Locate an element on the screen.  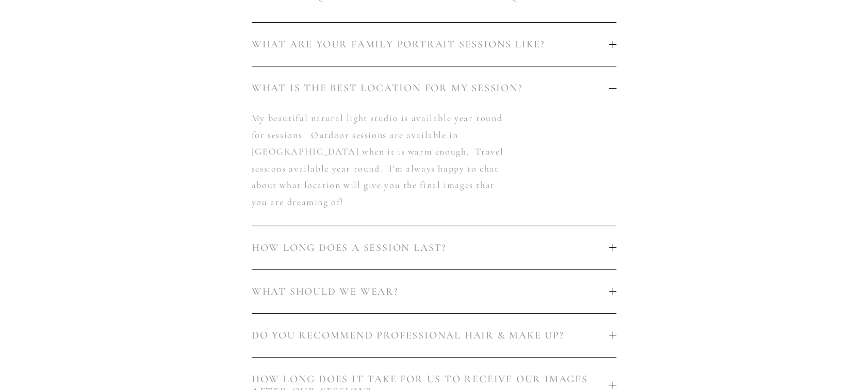
button: DO YOU RECOMMEND PROFESSIONAL HAIR & MAKE UP? is located at coordinates (435, 335).